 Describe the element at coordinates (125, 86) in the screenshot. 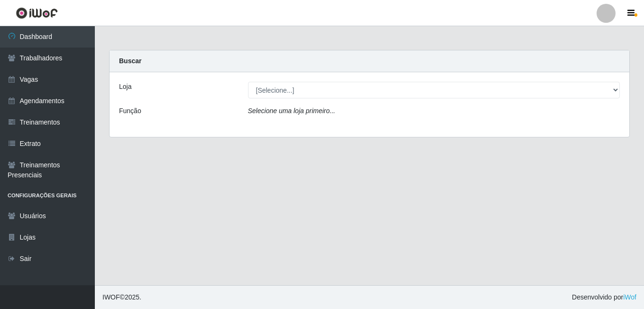

I see `label: Loja` at that location.